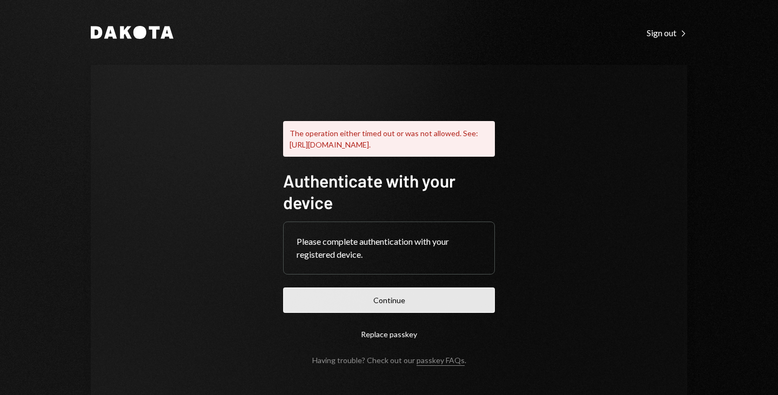 This screenshot has height=395, width=778. I want to click on h1: Authenticate with your device, so click(389, 191).